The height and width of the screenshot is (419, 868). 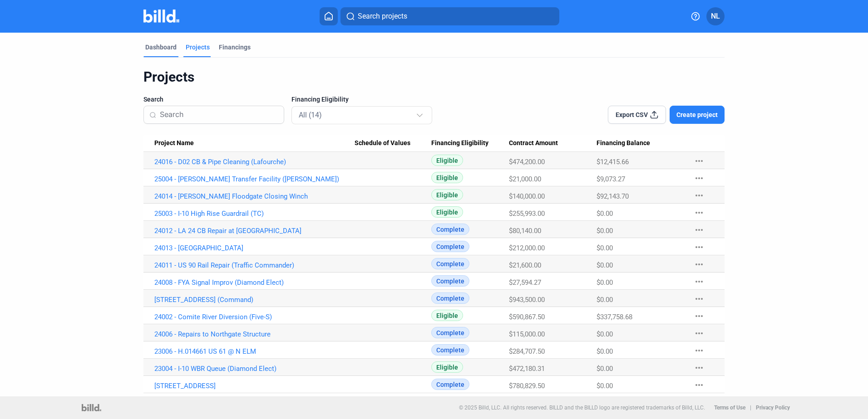 What do you see at coordinates (526, 197) in the screenshot?
I see `span: $140,000.00` at bounding box center [526, 197].